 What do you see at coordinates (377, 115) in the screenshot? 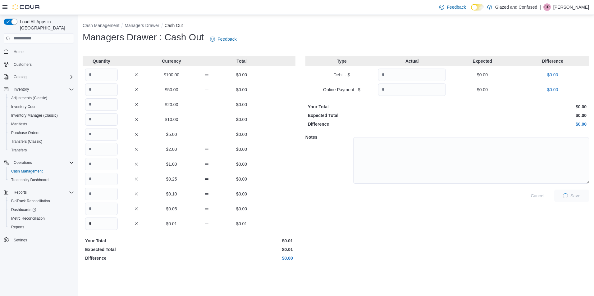
I see `p: Expected Total` at bounding box center [377, 115].